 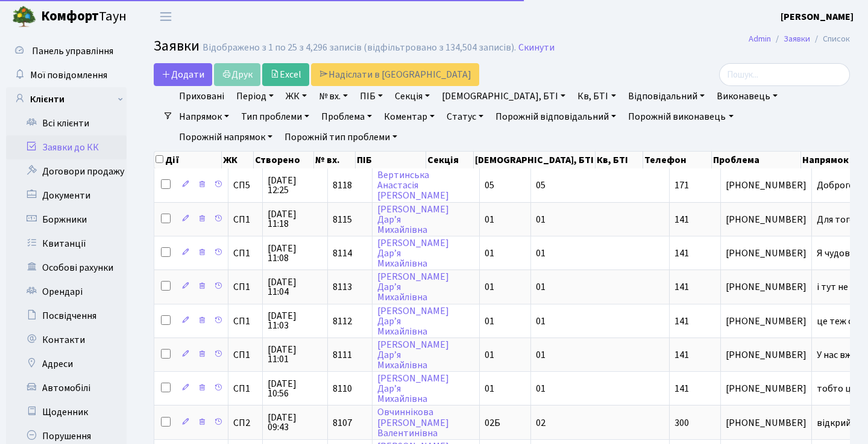 I want to click on span: 300, so click(x=682, y=423).